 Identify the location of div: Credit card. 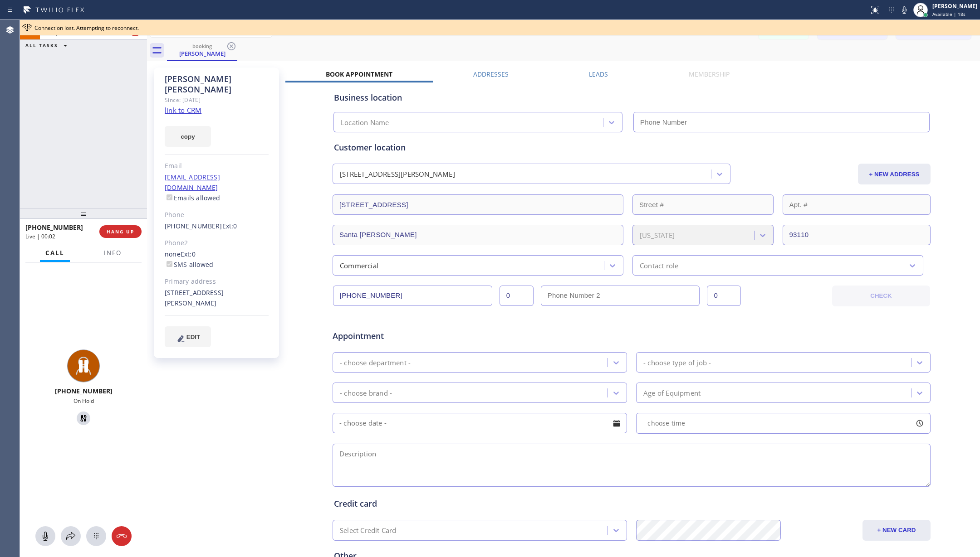
(632, 504).